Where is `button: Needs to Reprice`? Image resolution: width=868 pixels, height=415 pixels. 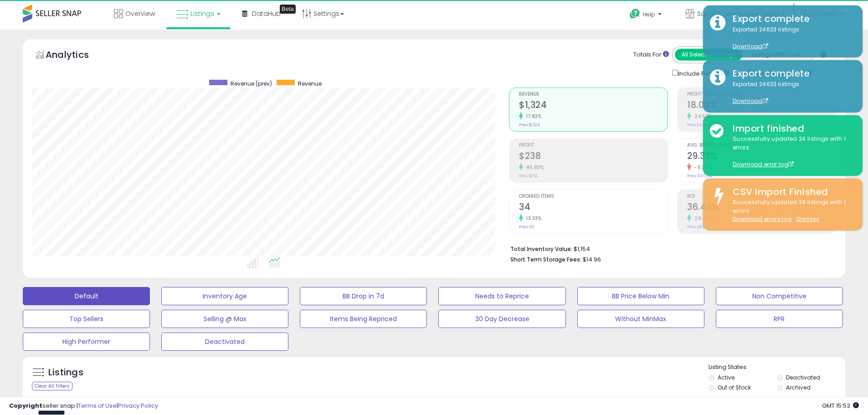 button: Needs to Reprice is located at coordinates (501, 296).